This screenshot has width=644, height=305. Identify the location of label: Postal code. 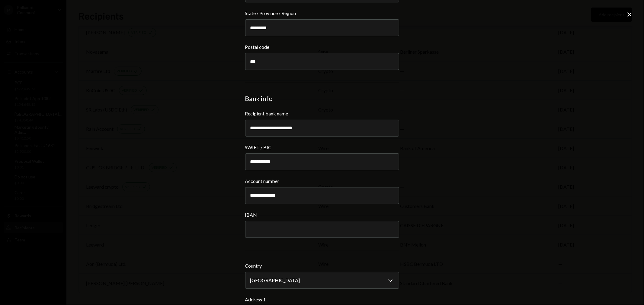
(322, 47).